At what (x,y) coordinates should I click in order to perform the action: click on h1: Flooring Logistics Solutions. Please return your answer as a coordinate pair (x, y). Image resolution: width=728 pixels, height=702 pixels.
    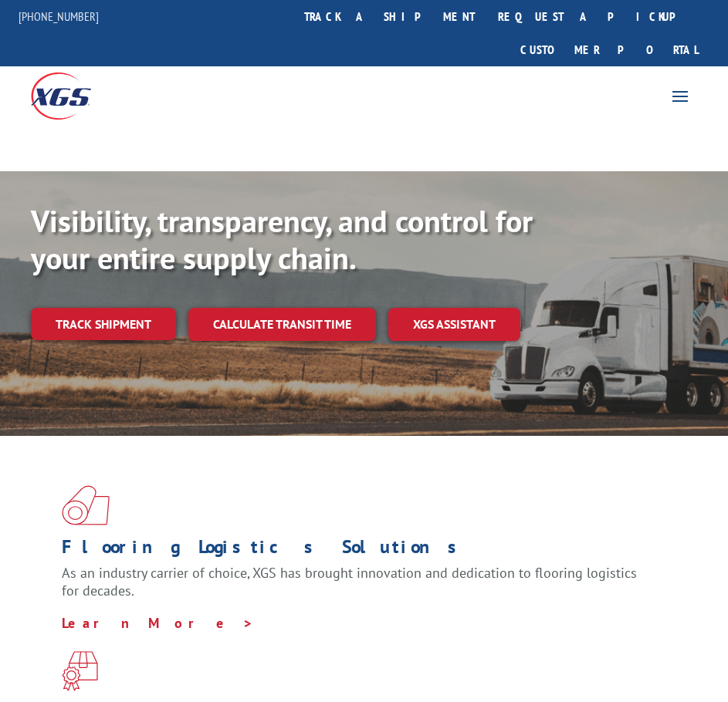
    Looking at the image, I should click on (358, 551).